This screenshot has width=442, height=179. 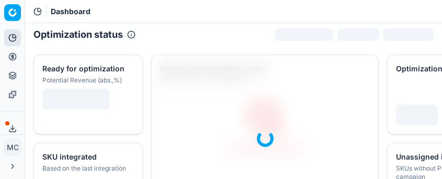 What do you see at coordinates (78, 35) in the screenshot?
I see `h2: Optimization status` at bounding box center [78, 35].